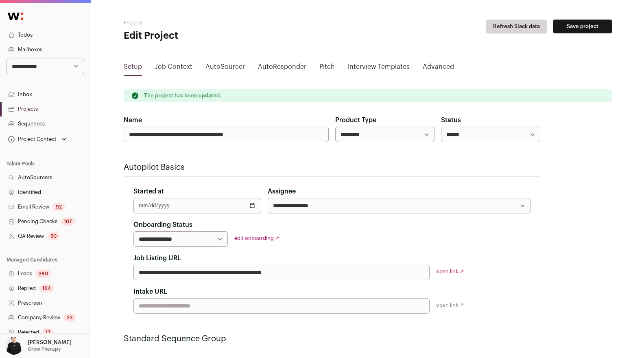  What do you see at coordinates (150, 292) in the screenshot?
I see `label: Intake URL` at bounding box center [150, 292].